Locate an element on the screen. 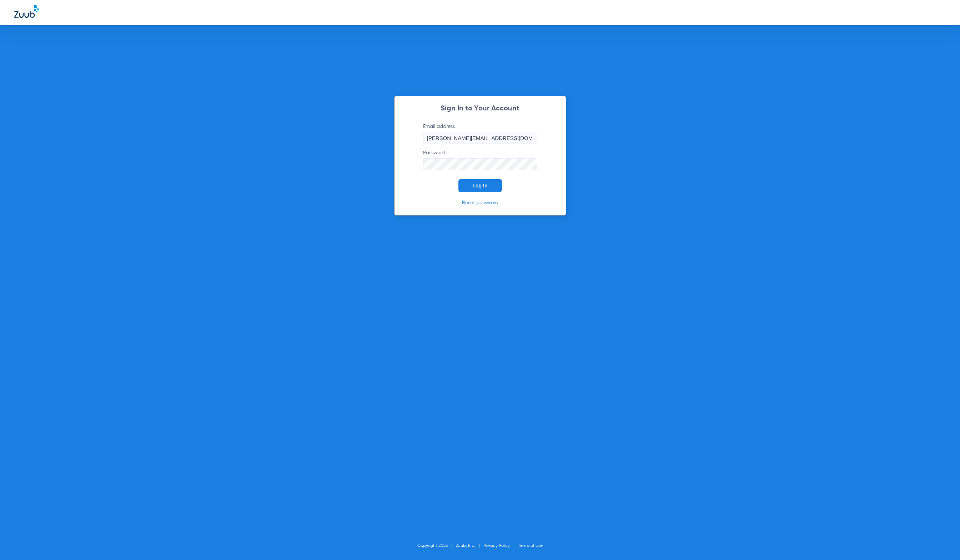  input: Email address is located at coordinates (480, 138).